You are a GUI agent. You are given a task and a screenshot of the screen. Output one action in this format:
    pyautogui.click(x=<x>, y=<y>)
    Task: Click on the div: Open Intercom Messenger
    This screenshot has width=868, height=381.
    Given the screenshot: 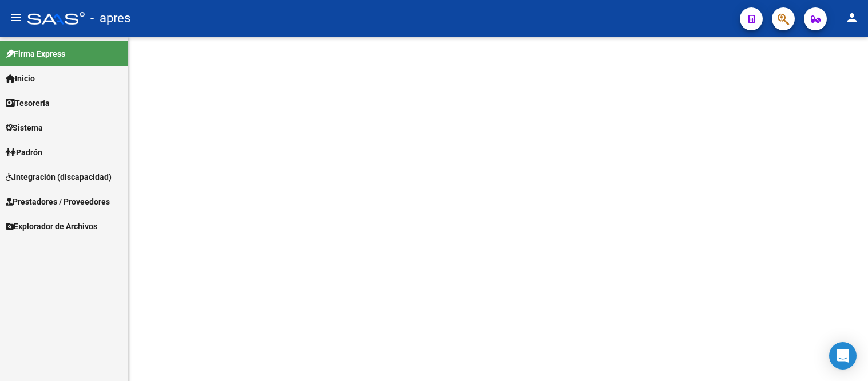 What is the action you would take?
    pyautogui.click(x=843, y=356)
    